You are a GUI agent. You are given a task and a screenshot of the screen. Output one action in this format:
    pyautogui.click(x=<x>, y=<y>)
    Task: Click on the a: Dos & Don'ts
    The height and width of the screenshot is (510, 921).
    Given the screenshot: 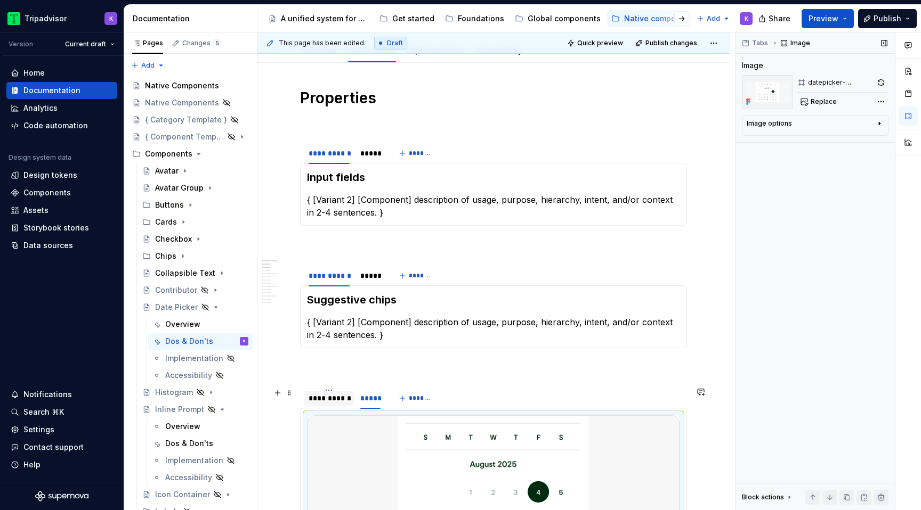 What is the action you would take?
    pyautogui.click(x=200, y=444)
    